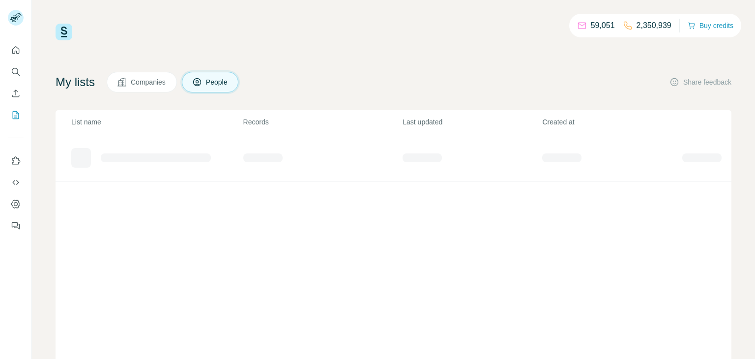  What do you see at coordinates (710, 26) in the screenshot?
I see `button: Buy credits` at bounding box center [710, 26].